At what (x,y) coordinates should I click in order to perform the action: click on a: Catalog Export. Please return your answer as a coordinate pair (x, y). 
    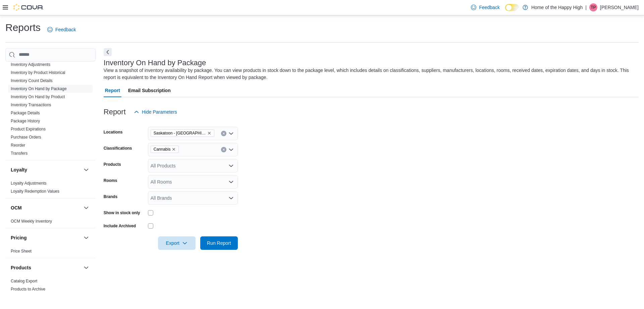
    Looking at the image, I should click on (24, 281).